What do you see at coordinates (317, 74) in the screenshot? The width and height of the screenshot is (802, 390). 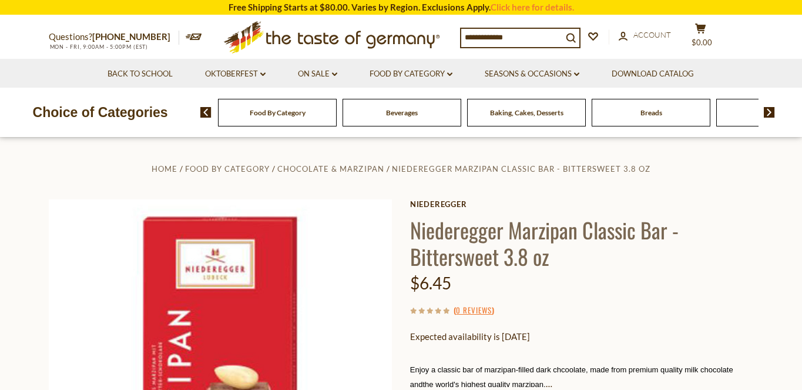 I see `a: On Sale` at bounding box center [317, 74].